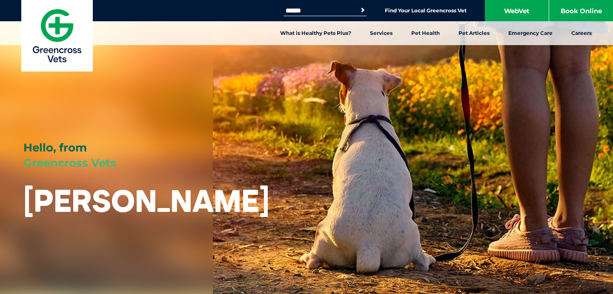 The width and height of the screenshot is (613, 294). I want to click on a: Pet Health, so click(426, 33).